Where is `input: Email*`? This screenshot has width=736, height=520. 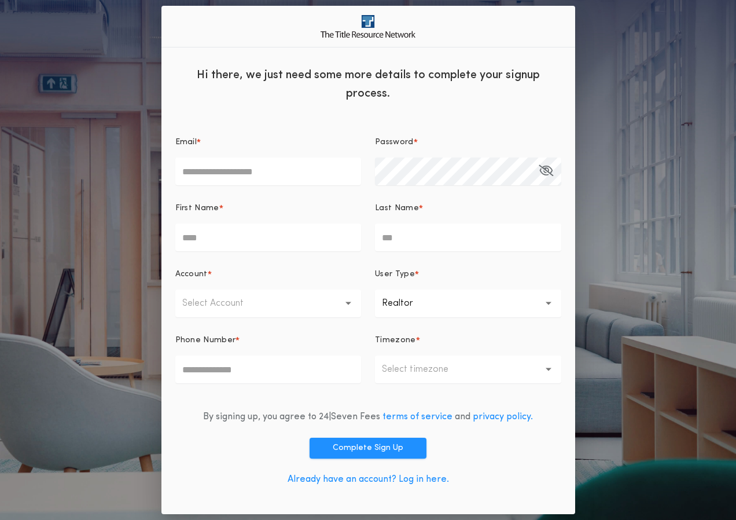
input: Email* is located at coordinates (268, 171).